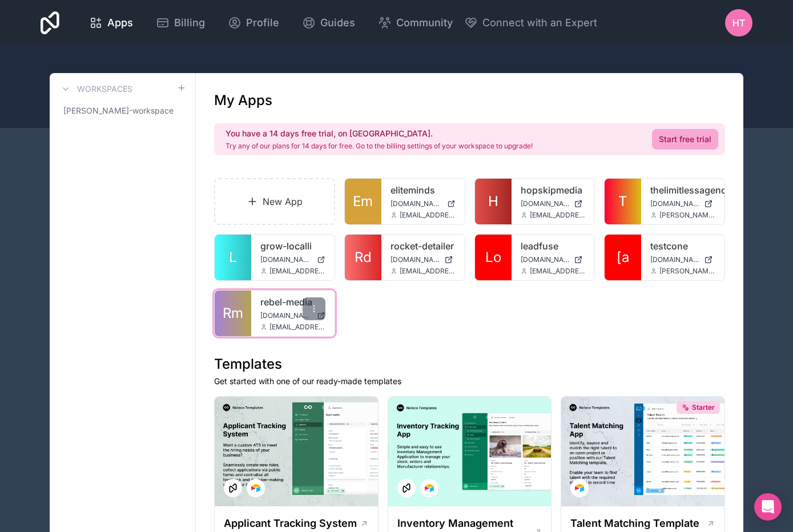 This screenshot has width=793, height=532. I want to click on h3: Workspaces, so click(104, 89).